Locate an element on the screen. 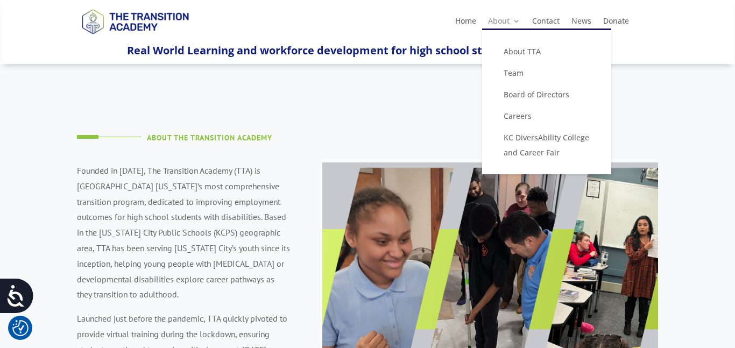 This screenshot has width=735, height=348. a: Contact is located at coordinates (546, 23).